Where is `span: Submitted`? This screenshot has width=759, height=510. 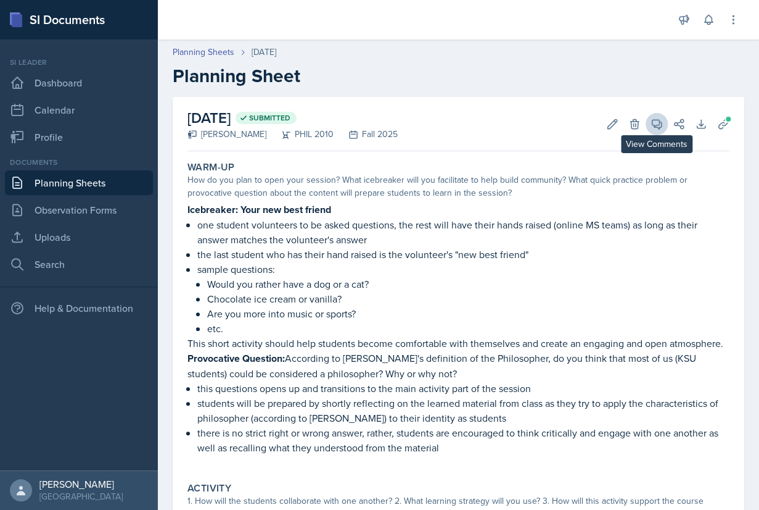 span: Submitted is located at coordinates (270, 118).